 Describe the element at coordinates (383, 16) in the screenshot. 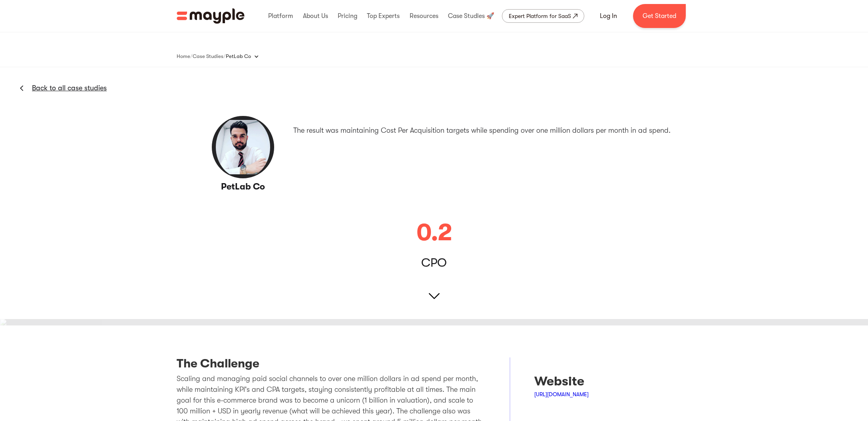

I see `div: Top Experts` at that location.